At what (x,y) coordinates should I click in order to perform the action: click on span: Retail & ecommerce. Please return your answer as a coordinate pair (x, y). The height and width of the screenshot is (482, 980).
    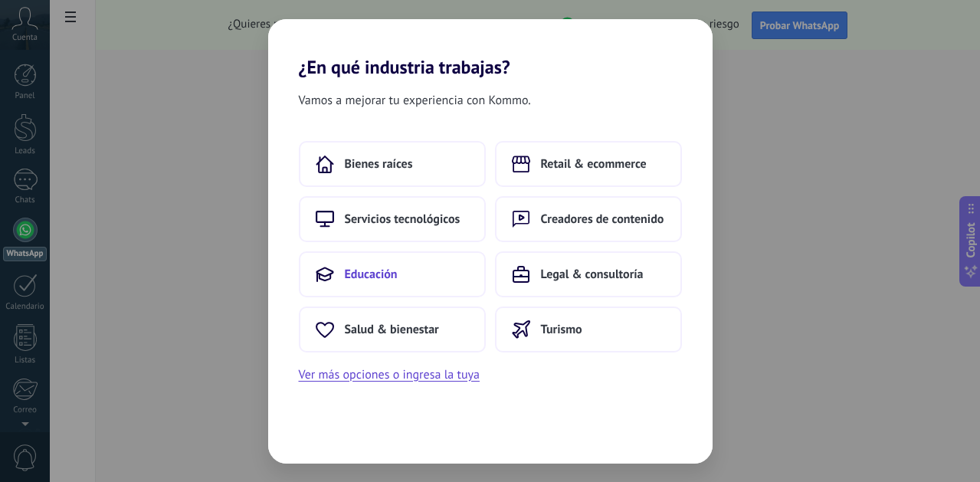
    Looking at the image, I should click on (594, 164).